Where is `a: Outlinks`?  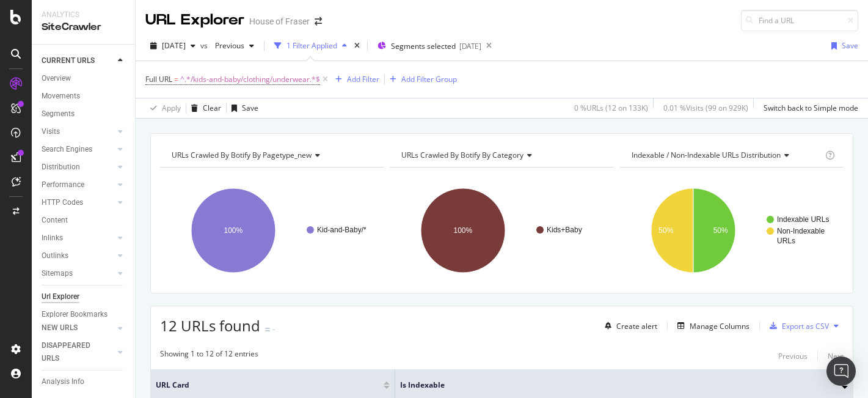 a: Outlinks is located at coordinates (78, 256).